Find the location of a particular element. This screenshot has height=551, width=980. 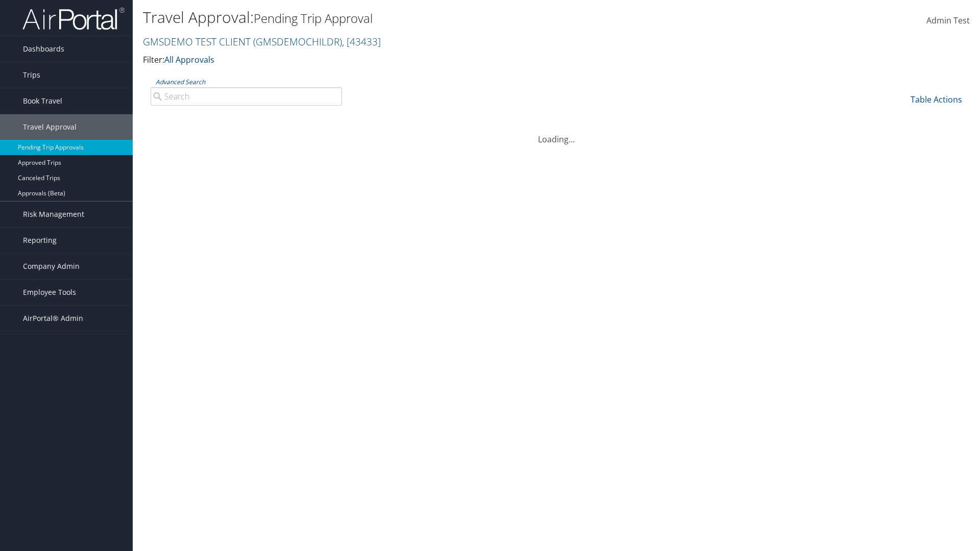

a: Table Actions is located at coordinates (937, 100).